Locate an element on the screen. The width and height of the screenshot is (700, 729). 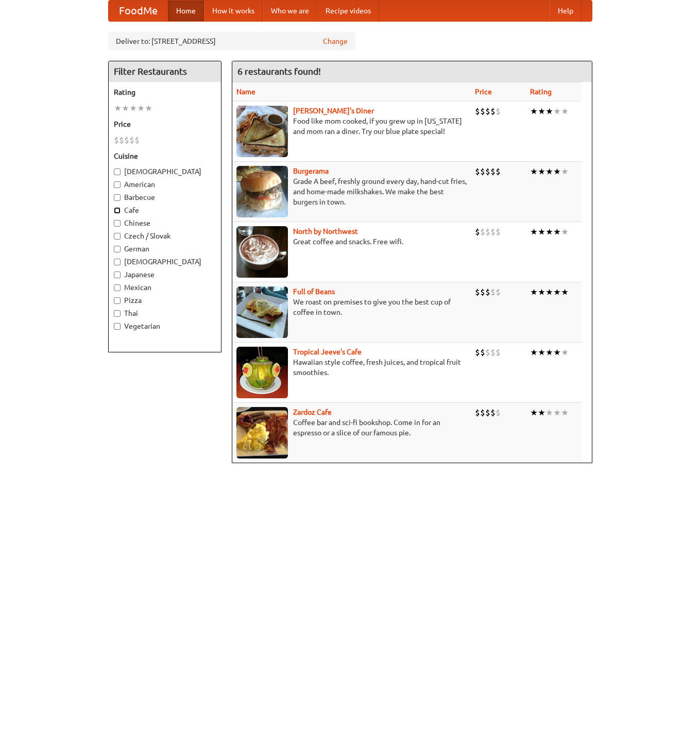
label: American is located at coordinates (165, 184).